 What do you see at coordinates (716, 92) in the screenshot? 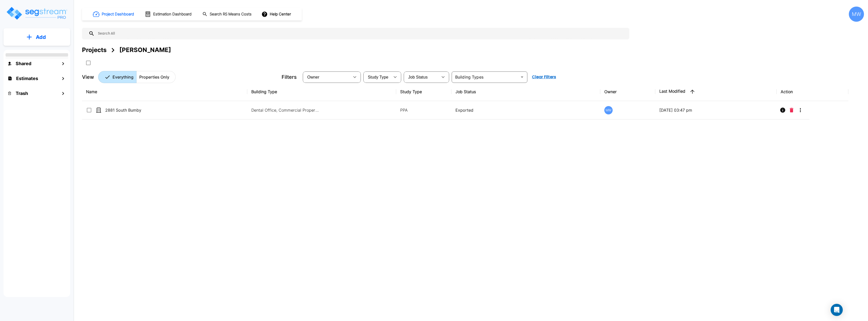
I see `th: Last Modified` at bounding box center [716, 92].